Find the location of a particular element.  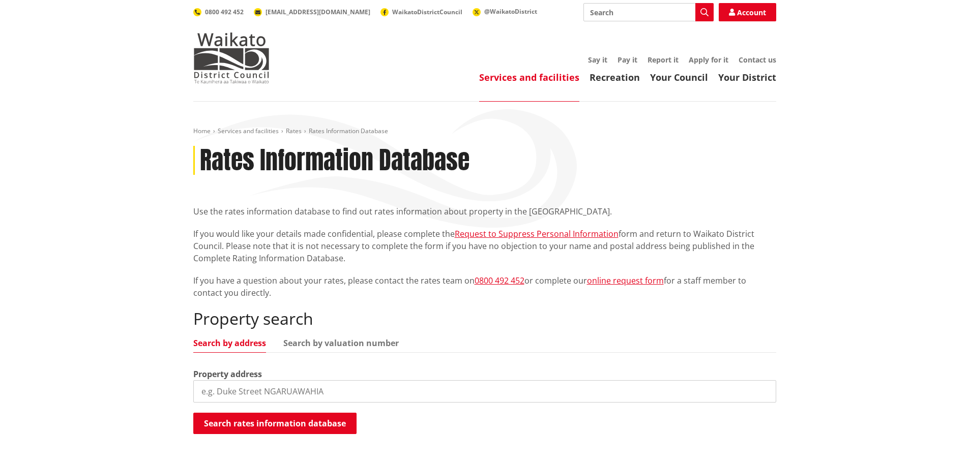

span: @WaikatoDistrict is located at coordinates (511, 11).